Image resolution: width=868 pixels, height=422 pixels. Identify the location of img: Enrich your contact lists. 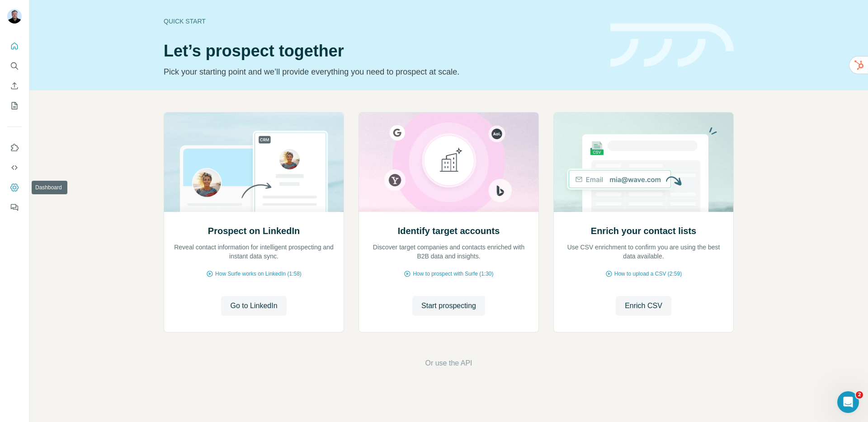
(643, 162).